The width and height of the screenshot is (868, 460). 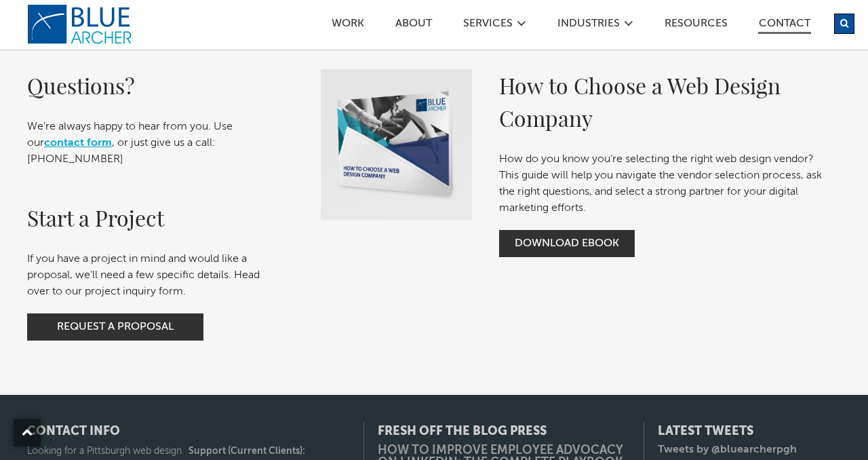 I want to click on a: Contact, so click(x=784, y=26).